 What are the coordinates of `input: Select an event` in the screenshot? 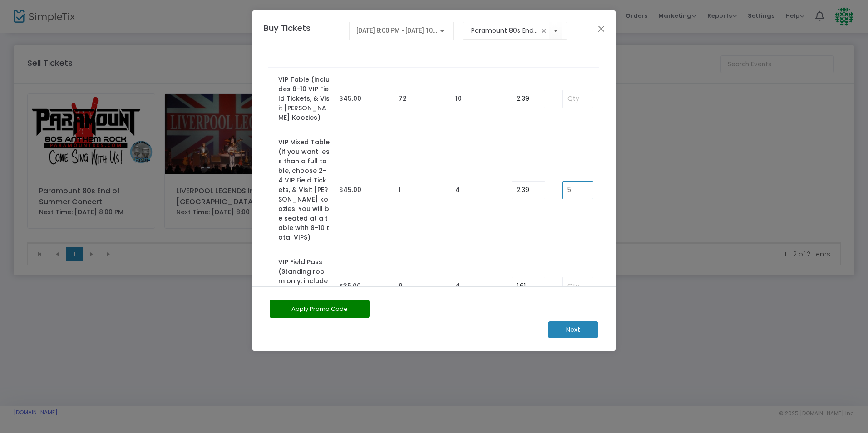 It's located at (505, 31).